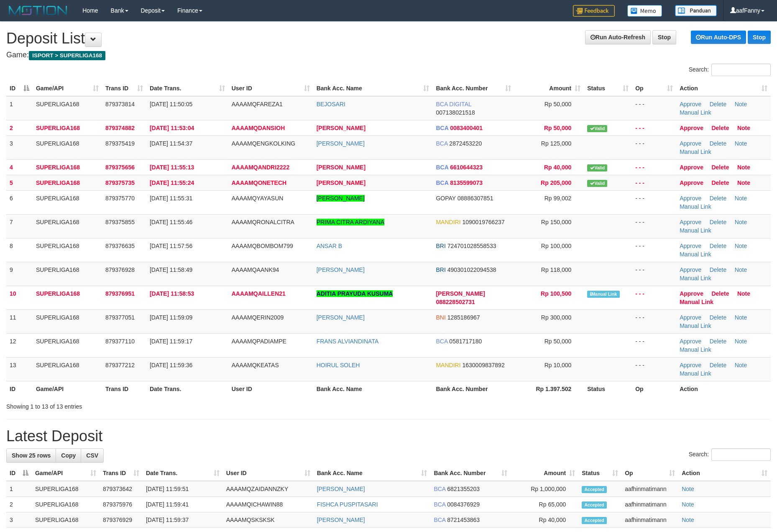 The image size is (777, 532). Describe the element at coordinates (19, 504) in the screenshot. I see `td: 2` at that location.